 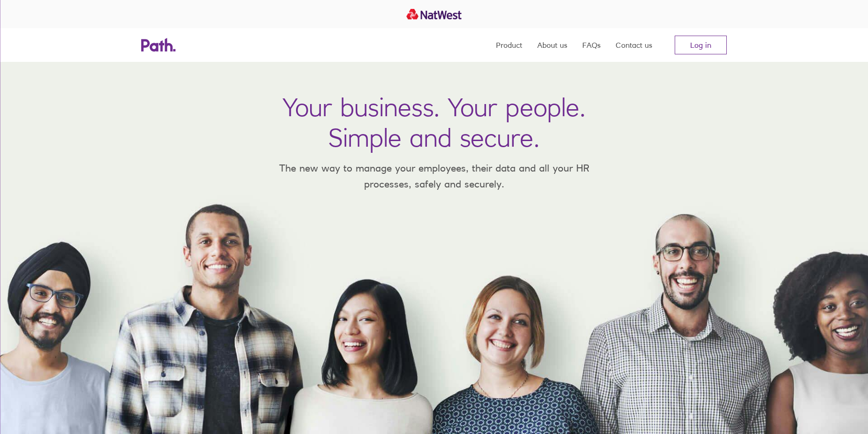 I want to click on a: About us, so click(x=552, y=45).